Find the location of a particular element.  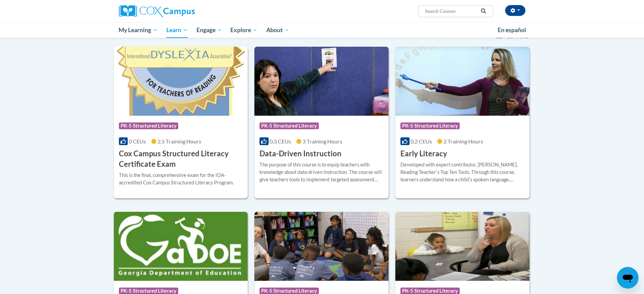

span: 0.2 CEUs is located at coordinates (420, 141).